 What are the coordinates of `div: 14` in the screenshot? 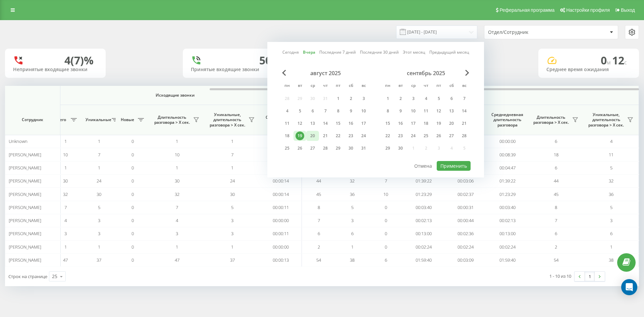 It's located at (326, 124).